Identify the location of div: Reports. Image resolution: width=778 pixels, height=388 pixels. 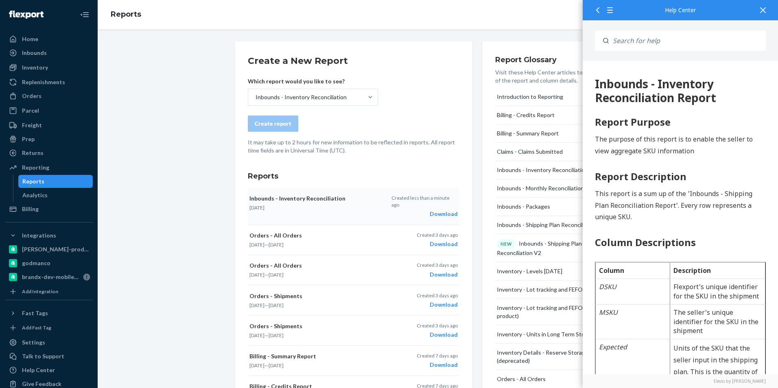
(33, 182).